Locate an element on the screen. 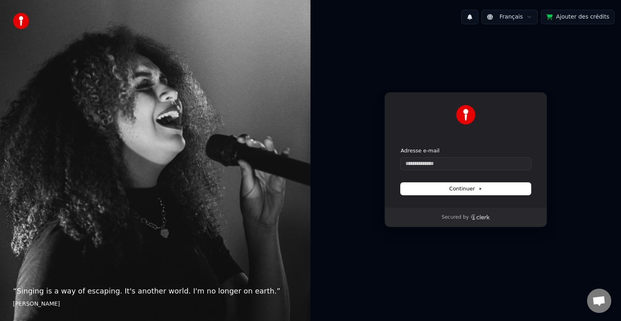  button: Ajouter des crédits is located at coordinates (578, 17).